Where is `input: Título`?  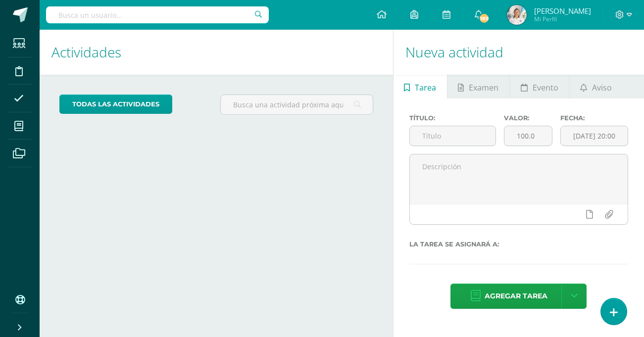
input: Título is located at coordinates (452, 136).